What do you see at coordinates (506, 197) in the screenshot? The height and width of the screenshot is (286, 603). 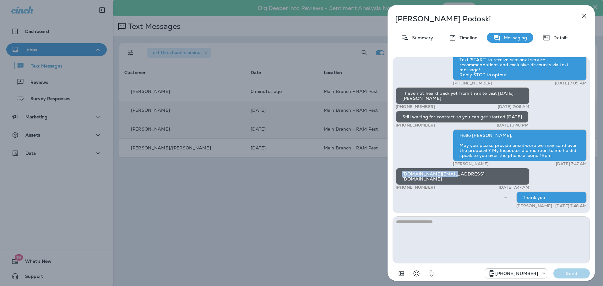 I see `span: Sent` at bounding box center [506, 197].